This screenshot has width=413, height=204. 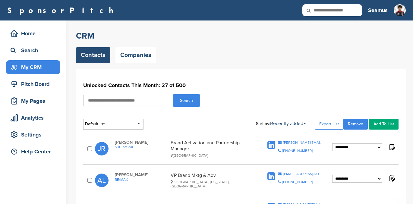 I want to click on h3: Seamus, so click(x=377, y=10).